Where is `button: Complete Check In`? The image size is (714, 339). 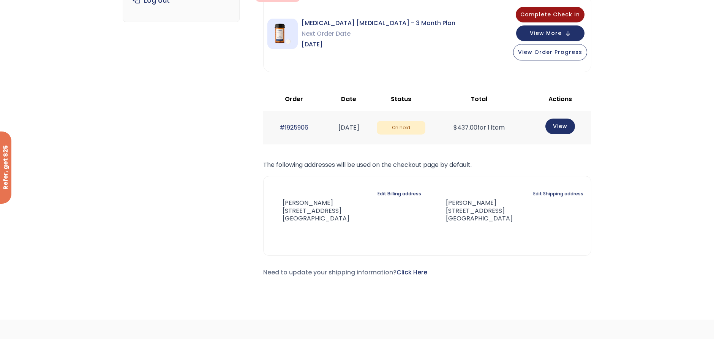 button: Complete Check In is located at coordinates (550, 14).